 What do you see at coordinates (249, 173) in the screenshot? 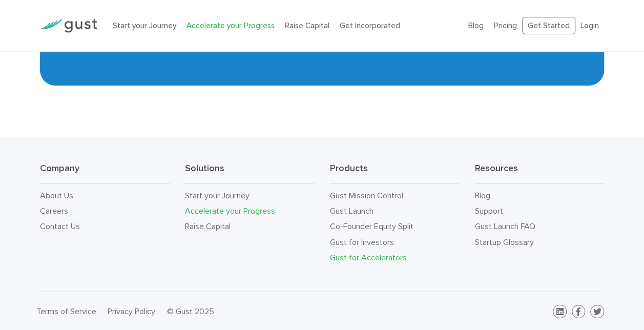
I see `h3: Solutions` at bounding box center [249, 173].